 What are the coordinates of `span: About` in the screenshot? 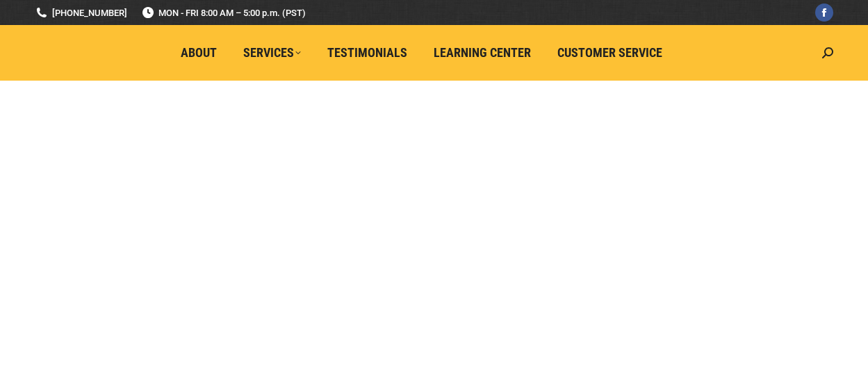 It's located at (199, 53).